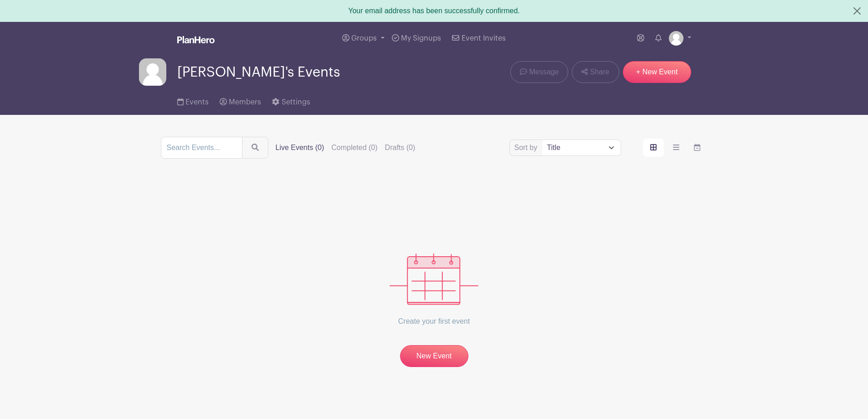  What do you see at coordinates (193, 100) in the screenshot?
I see `a: Events` at bounding box center [193, 100].